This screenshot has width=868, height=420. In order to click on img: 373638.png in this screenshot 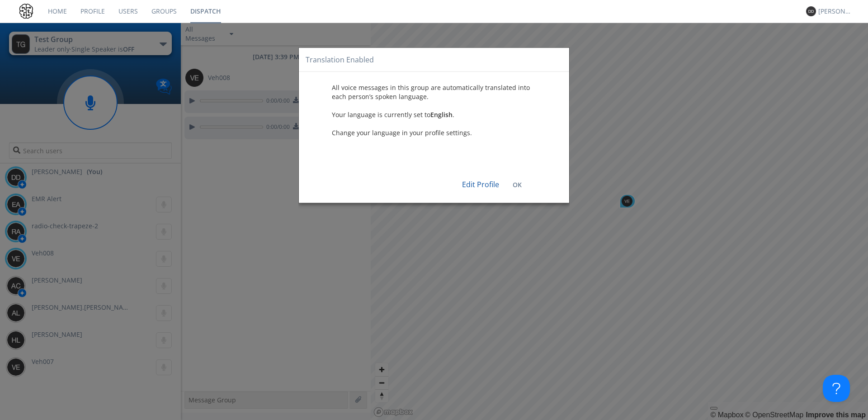, I will do `click(810, 12)`.